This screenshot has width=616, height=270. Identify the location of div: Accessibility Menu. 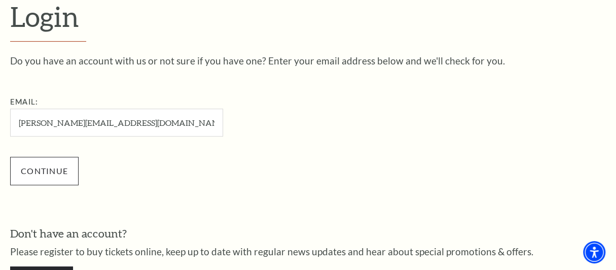
(594, 252).